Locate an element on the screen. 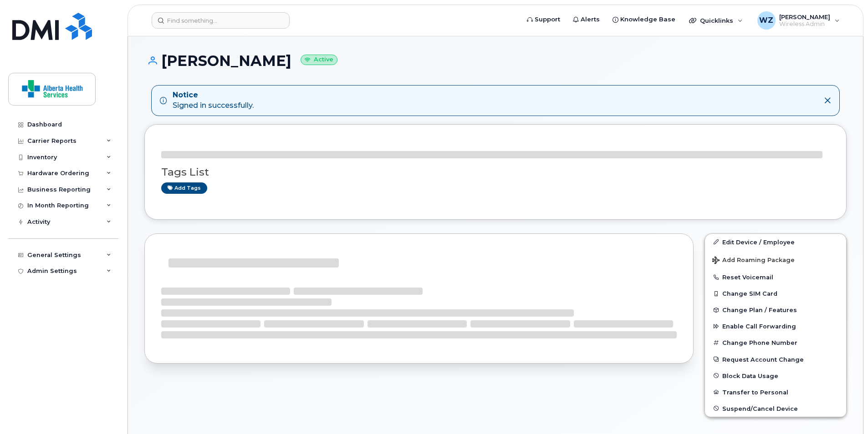 This screenshot has height=434, width=868. button: Suspend/Cancel Device is located at coordinates (776, 409).